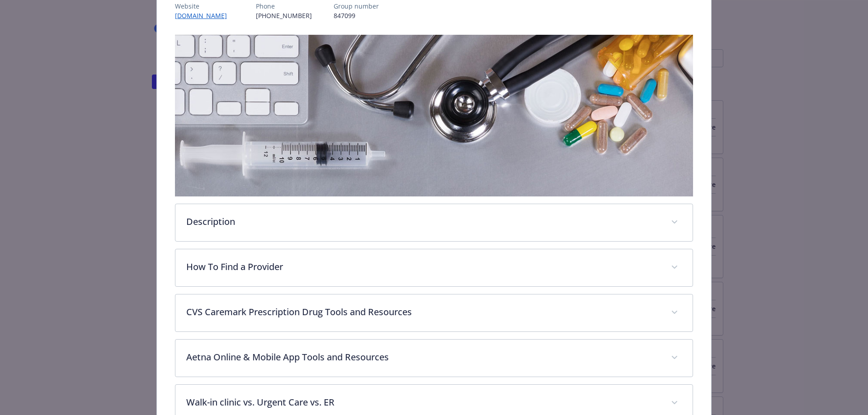  I want to click on div: Aetna Online & Mobile App Tools and Resources, so click(434, 358).